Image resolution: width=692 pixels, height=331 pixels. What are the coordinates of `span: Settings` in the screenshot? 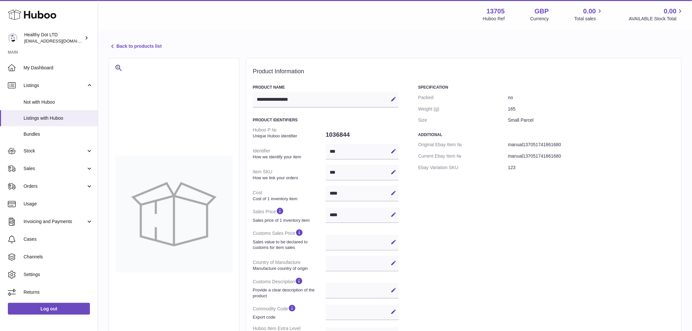 It's located at (58, 274).